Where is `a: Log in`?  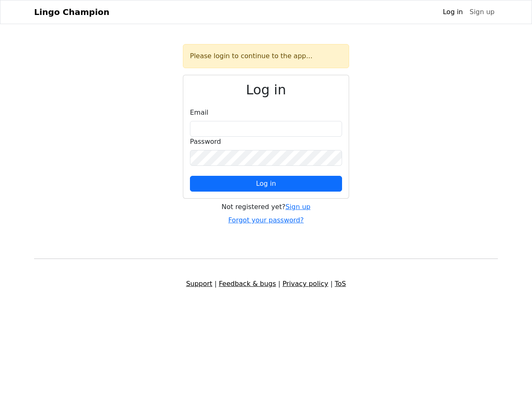
a: Log in is located at coordinates (453, 12).